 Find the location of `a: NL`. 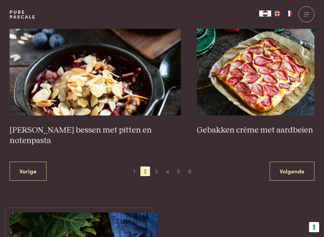

a: NL is located at coordinates (265, 14).